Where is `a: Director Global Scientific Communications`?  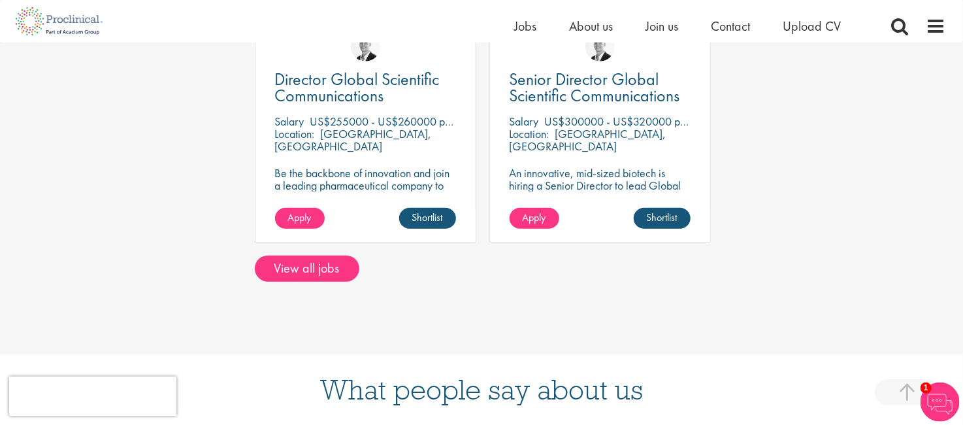 a: Director Global Scientific Communications is located at coordinates (365, 88).